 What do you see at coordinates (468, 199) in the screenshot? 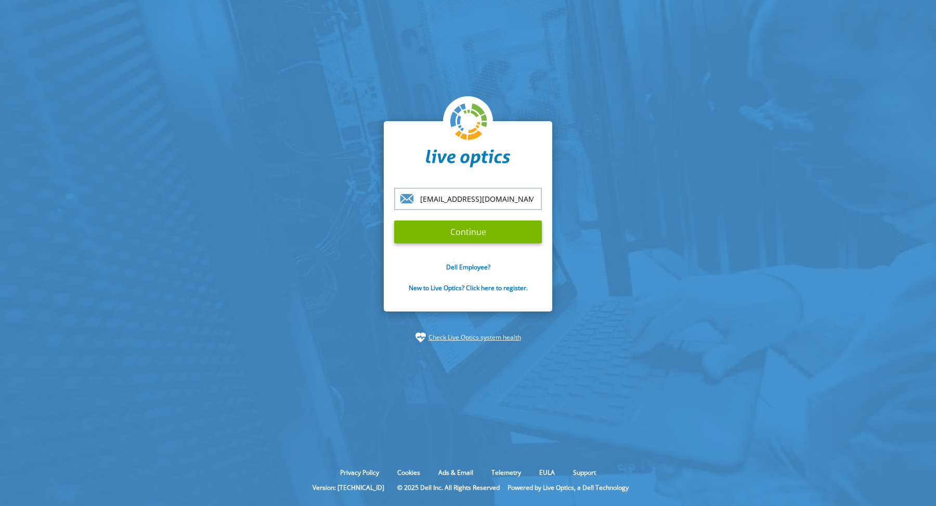
I see `input: email@address.com` at bounding box center [468, 199].